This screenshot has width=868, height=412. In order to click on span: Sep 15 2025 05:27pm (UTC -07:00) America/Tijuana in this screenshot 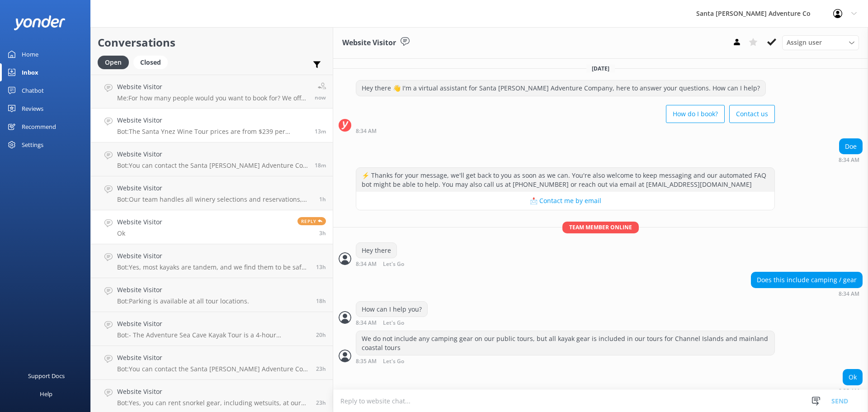, I will do `click(321, 301)`.